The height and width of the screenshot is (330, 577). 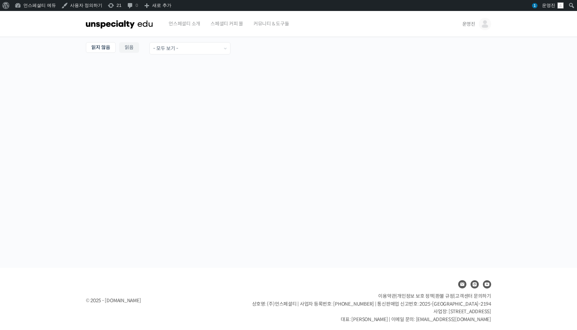 What do you see at coordinates (227, 24) in the screenshot?
I see `a: 스페셜티 커피 몰` at bounding box center [227, 24].